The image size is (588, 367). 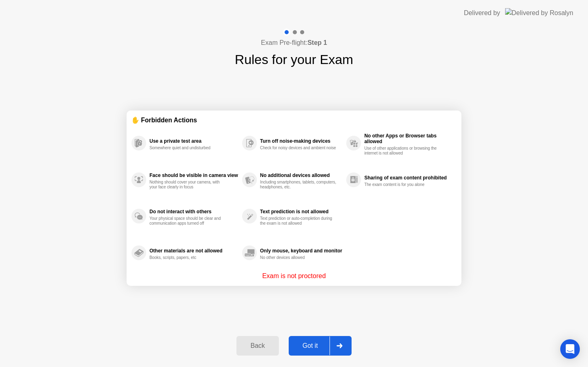 What do you see at coordinates (301, 141) in the screenshot?
I see `div: Turn off noise-making devices` at bounding box center [301, 141].